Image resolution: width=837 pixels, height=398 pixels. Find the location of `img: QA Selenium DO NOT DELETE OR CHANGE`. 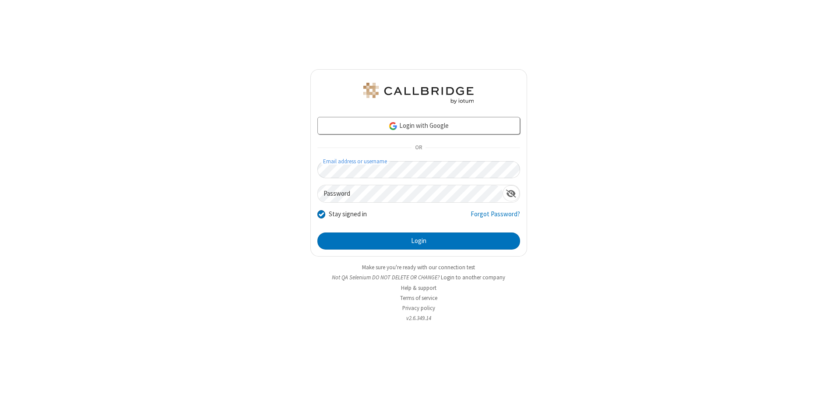

img: QA Selenium DO NOT DELETE OR CHANGE is located at coordinates (419, 93).